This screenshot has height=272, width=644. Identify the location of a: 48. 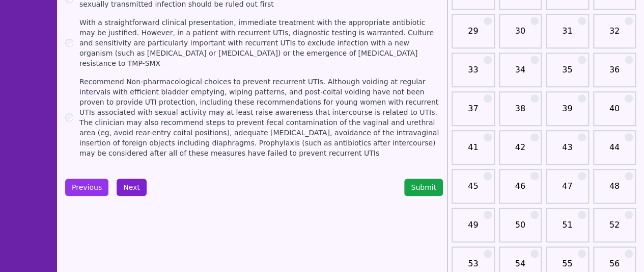
(615, 190).